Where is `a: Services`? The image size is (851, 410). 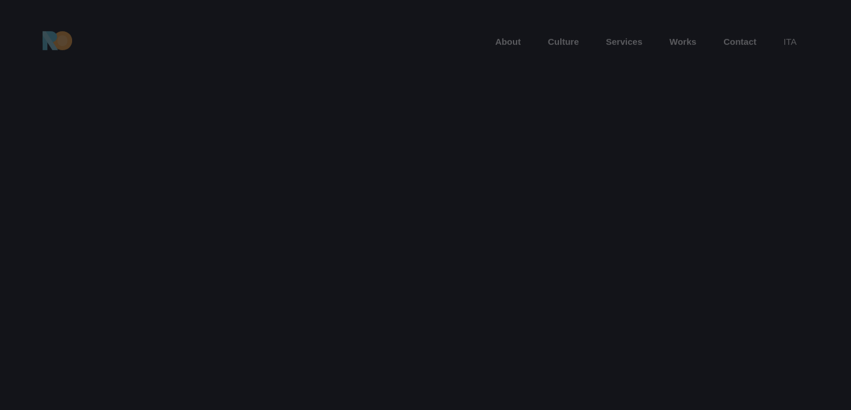
a: Services is located at coordinates (624, 42).